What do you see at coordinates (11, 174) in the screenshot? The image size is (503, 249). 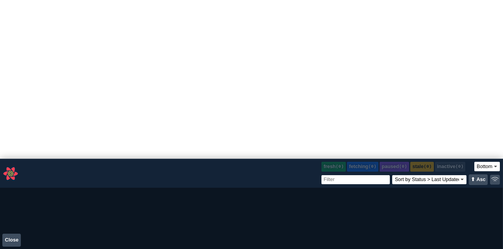 I see `button: Close React Query Devtools` at bounding box center [11, 174].